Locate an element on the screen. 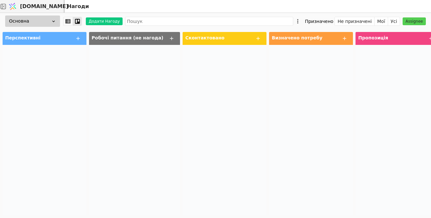  h2: Нагоди is located at coordinates (77, 6).